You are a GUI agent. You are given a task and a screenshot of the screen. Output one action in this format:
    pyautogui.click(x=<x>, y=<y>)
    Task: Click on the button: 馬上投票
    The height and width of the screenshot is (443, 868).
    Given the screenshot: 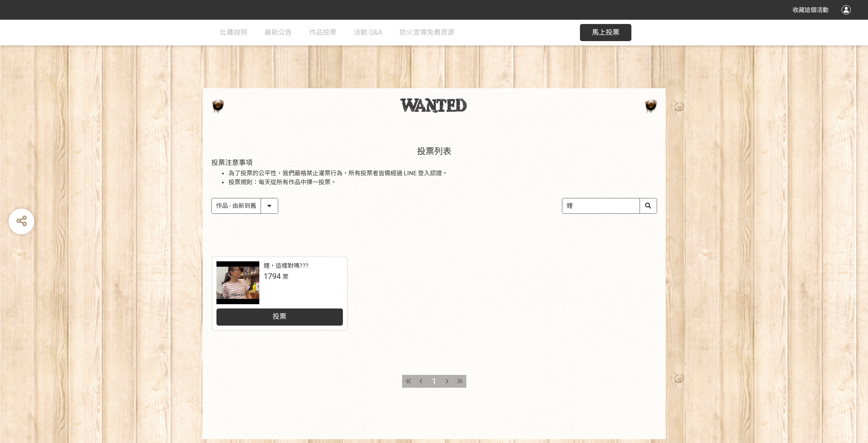 What is the action you would take?
    pyautogui.click(x=606, y=33)
    